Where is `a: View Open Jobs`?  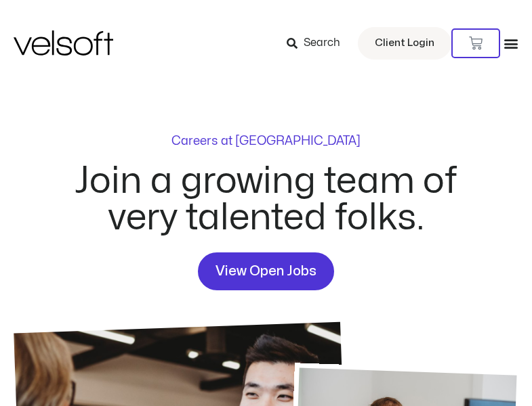
a: View Open Jobs is located at coordinates (266, 271).